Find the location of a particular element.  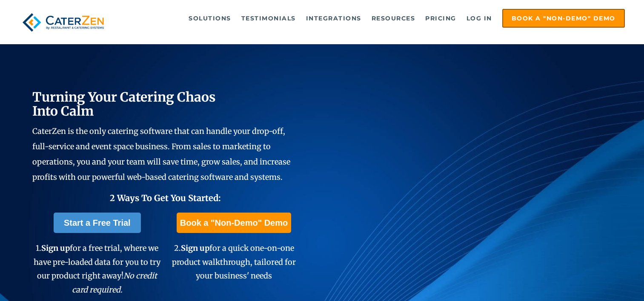

span: 2. for a quick one-on-one product walkthrough, tailored for your business' needs is located at coordinates (234, 262).